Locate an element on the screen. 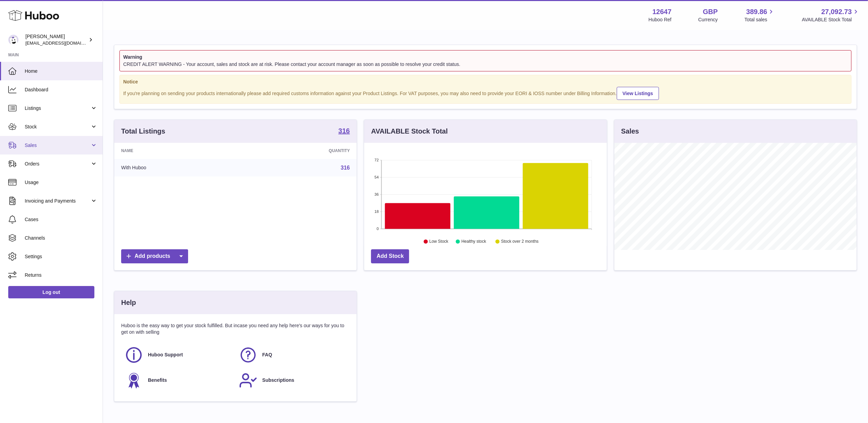  h3: AVAILABLE Stock Total is located at coordinates (409, 131).